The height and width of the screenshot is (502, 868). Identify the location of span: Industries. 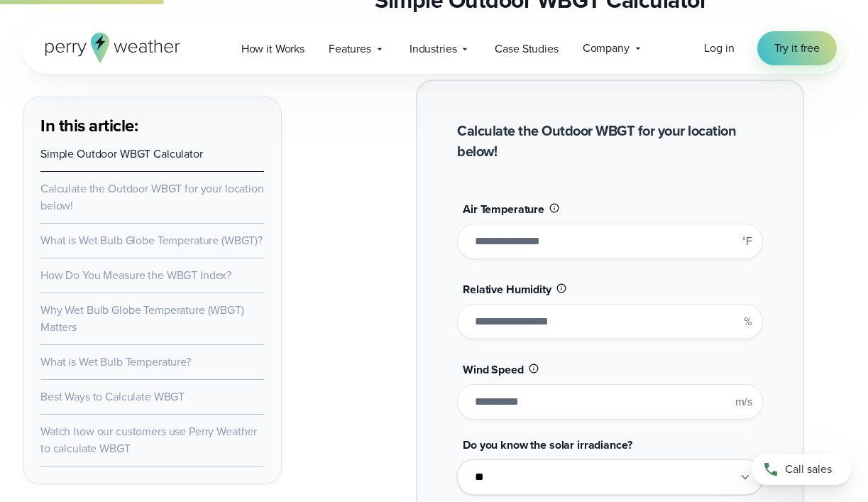
(433, 49).